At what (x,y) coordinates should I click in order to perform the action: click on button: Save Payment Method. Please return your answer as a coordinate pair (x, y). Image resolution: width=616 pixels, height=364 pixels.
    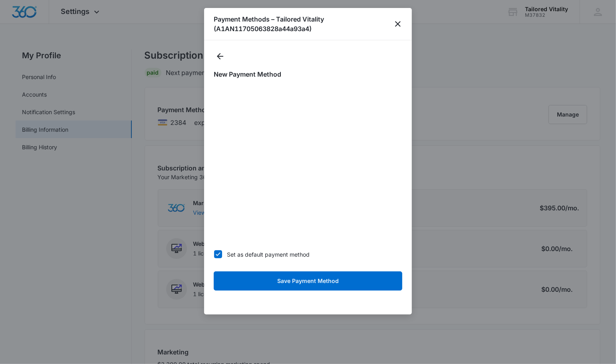
    Looking at the image, I should click on (308, 281).